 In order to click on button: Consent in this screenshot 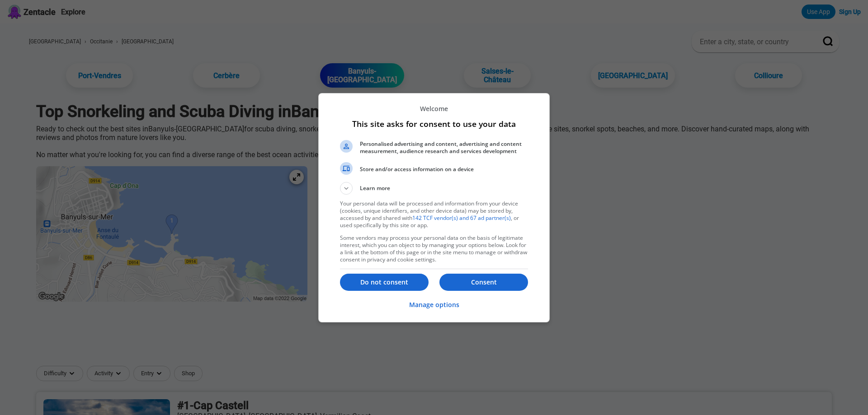, I will do `click(484, 283)`.